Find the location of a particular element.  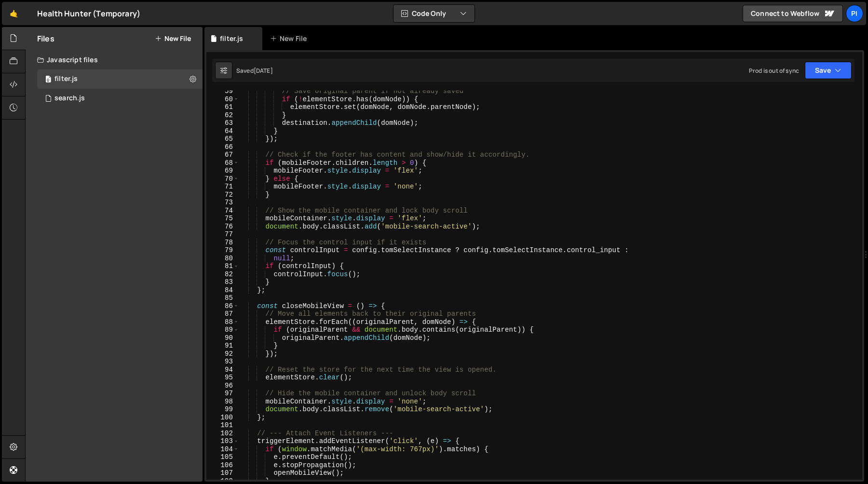

div: 85 is located at coordinates (222, 298).